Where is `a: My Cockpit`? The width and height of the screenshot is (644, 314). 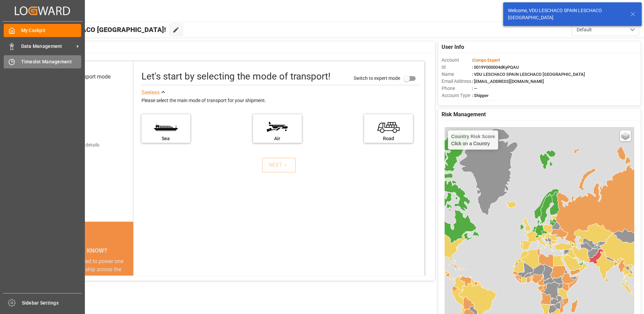
a: My Cockpit is located at coordinates (42, 30).